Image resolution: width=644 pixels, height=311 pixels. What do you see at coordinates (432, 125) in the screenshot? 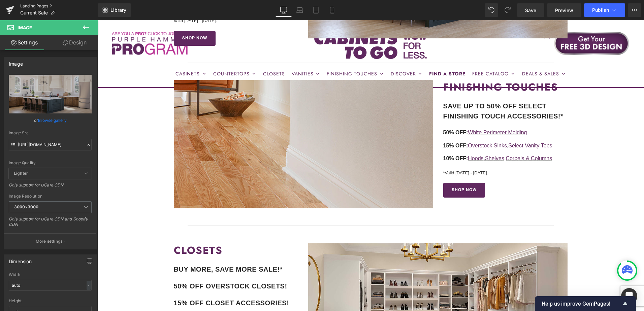
I see `a: Select Vanity Tops` at bounding box center [432, 125].